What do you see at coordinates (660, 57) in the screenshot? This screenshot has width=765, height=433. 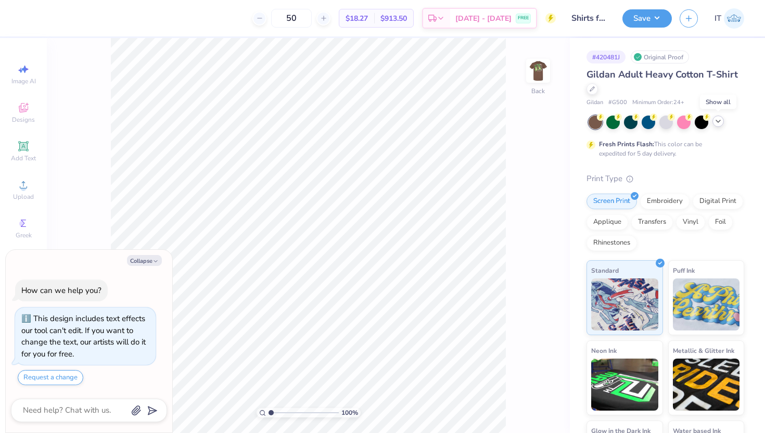 I see `div: Original Proof` at bounding box center [660, 57].